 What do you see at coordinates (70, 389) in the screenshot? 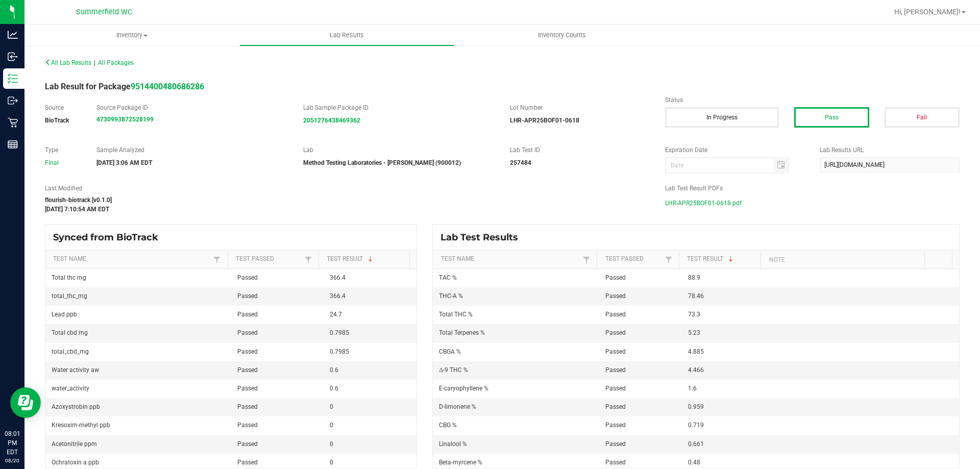
I see `span: water_activity` at bounding box center [70, 389].